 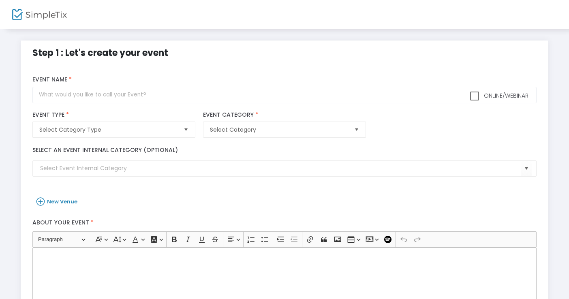 What do you see at coordinates (284, 95) in the screenshot?
I see `input: What would you like to call your Event?` at bounding box center [284, 95].